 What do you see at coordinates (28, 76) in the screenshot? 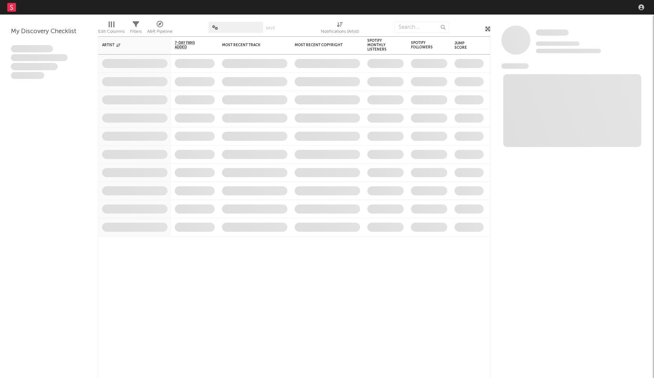
I see `span: Aliquam viverra` at bounding box center [28, 76].